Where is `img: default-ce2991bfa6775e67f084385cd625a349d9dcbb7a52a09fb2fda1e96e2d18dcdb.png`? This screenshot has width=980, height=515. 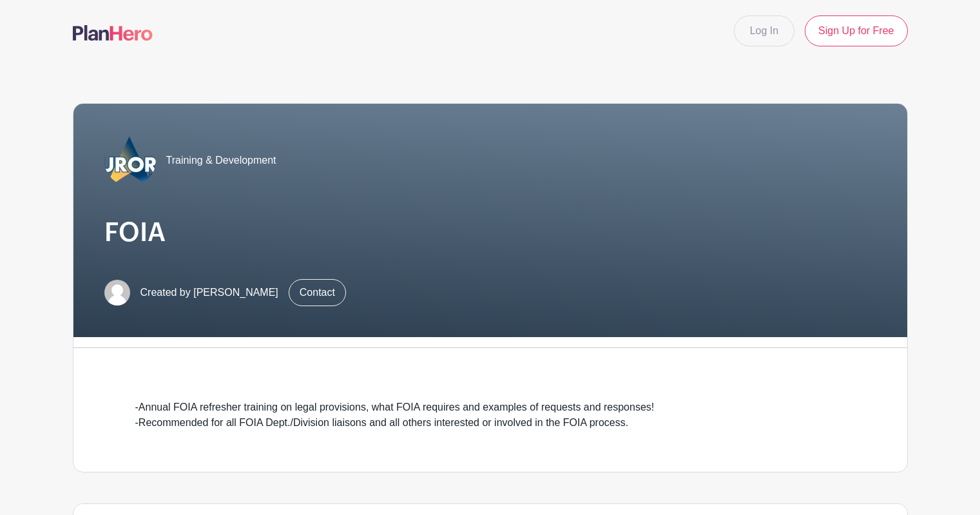
img: default-ce2991bfa6775e67f084385cd625a349d9dcbb7a52a09fb2fda1e96e2d18dcdb.png is located at coordinates (117, 293).